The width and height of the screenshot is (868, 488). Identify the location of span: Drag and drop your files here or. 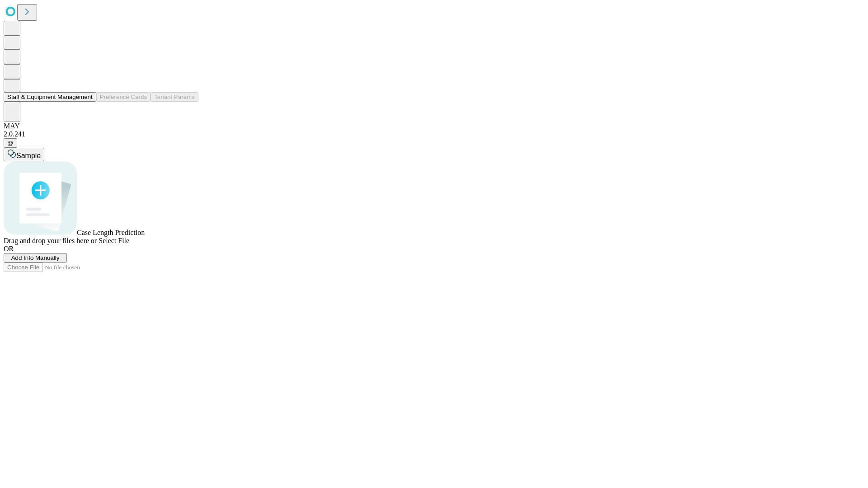
(50, 240).